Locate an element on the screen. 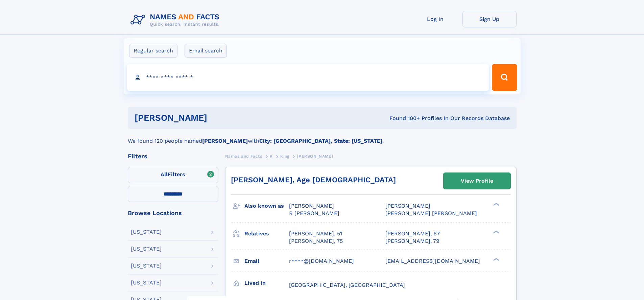  a: K is located at coordinates (271, 156).